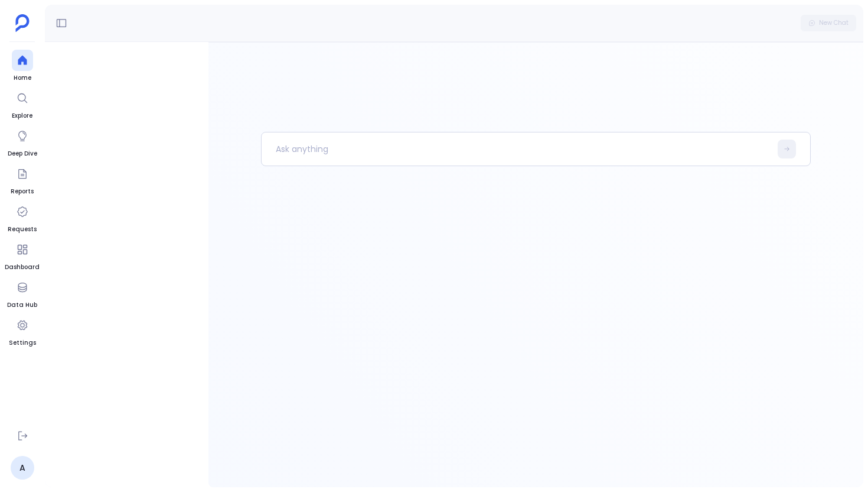  Describe the element at coordinates (22, 180) in the screenshot. I see `a: Reports` at that location.